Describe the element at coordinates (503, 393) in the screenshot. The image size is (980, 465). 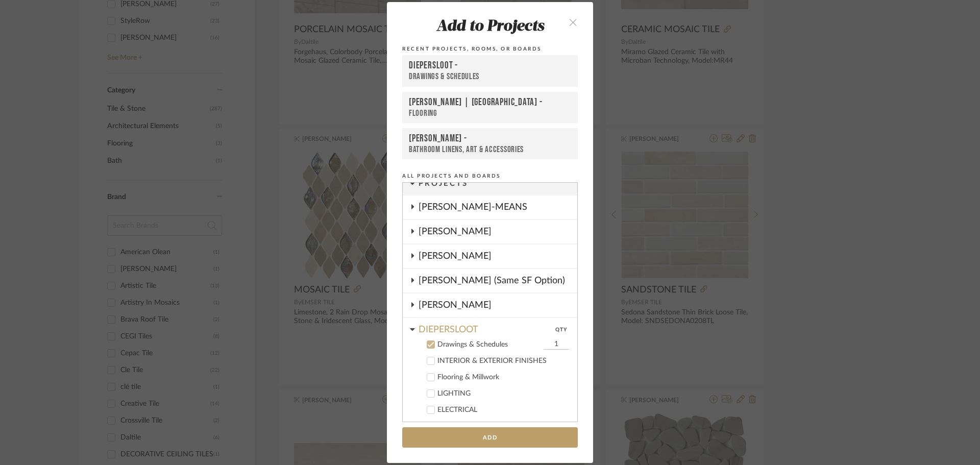
I see `div: LIGHTING` at that location.